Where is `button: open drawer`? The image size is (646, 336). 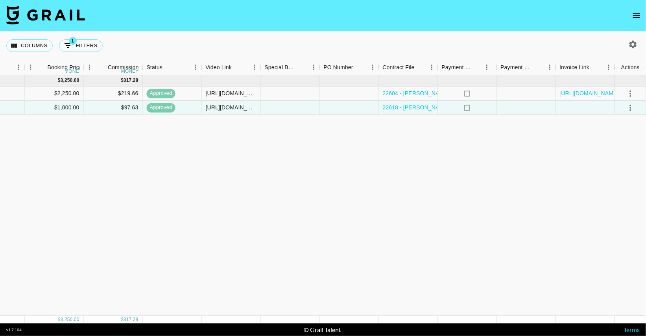
button: open drawer is located at coordinates (637, 16).